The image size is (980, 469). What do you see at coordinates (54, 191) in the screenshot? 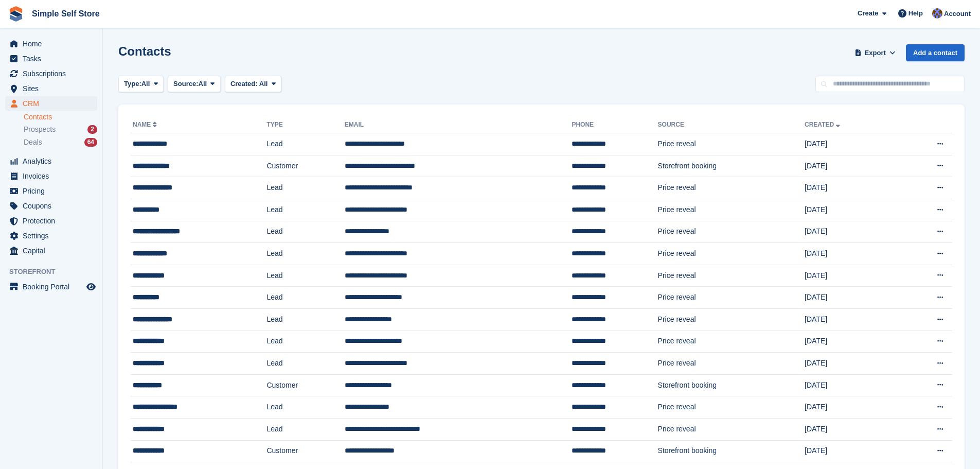
I see `span: Pricing` at bounding box center [54, 191].